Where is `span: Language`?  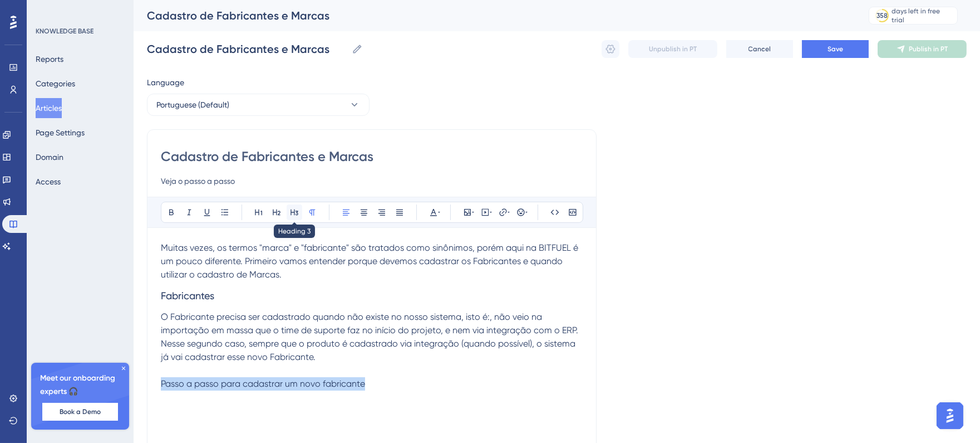 span: Language is located at coordinates (165, 82).